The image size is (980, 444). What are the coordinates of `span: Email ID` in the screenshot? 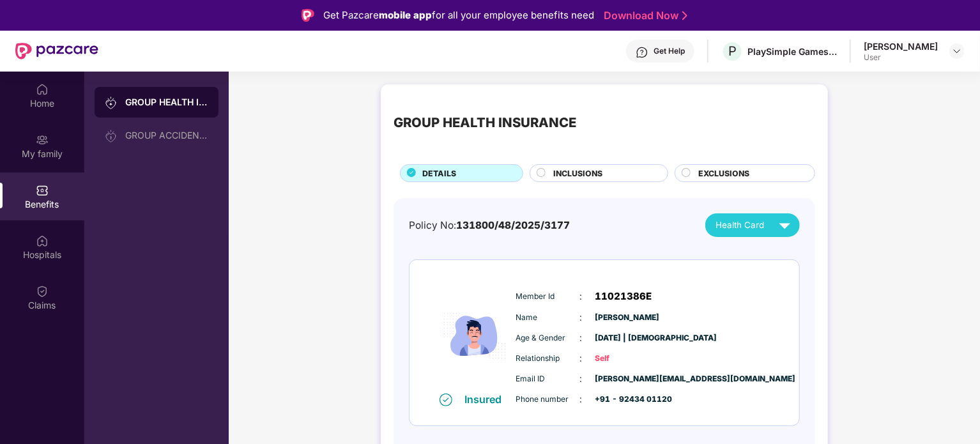 It's located at (548, 379).